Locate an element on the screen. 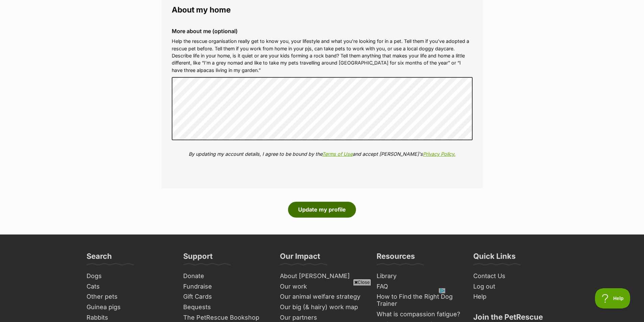 This screenshot has width=644, height=322. a: Donate is located at coordinates (226, 276).